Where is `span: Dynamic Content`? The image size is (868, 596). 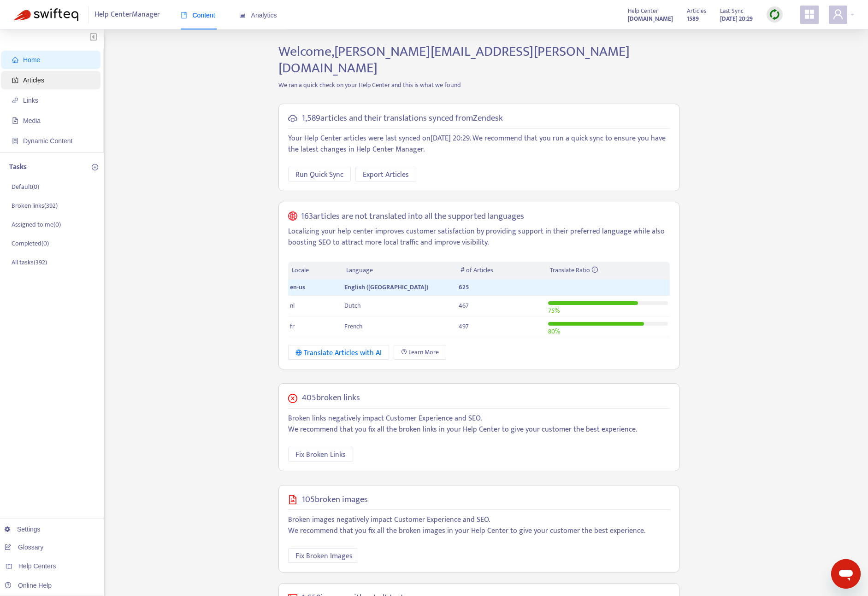
span: Dynamic Content is located at coordinates (47, 140).